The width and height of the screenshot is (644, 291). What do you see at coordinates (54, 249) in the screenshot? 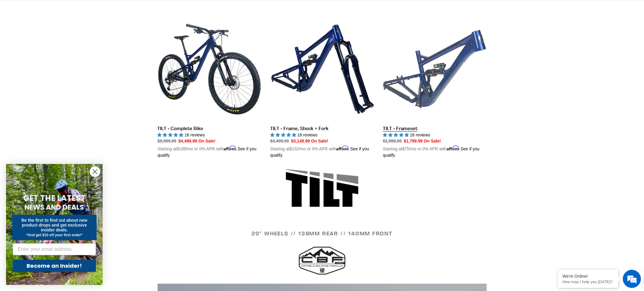
I see `input: Enter your email address` at bounding box center [54, 249].